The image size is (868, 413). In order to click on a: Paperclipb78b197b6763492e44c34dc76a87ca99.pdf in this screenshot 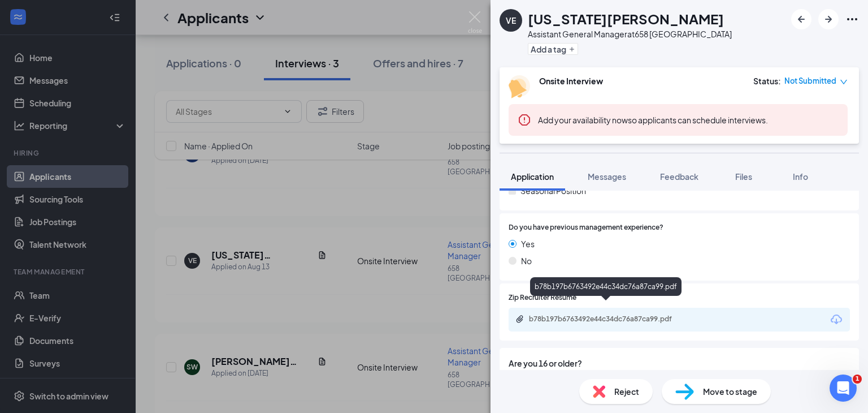, I will do `click(607, 319)`.